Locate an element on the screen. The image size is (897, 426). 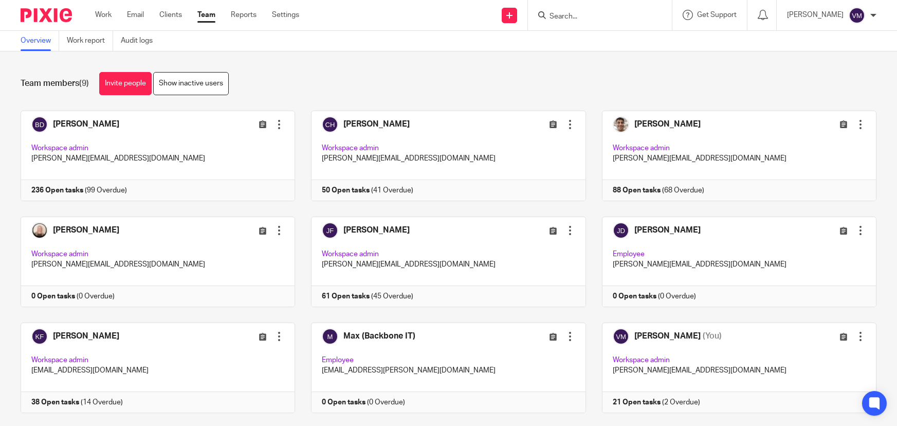
span: (9) is located at coordinates (84, 83).